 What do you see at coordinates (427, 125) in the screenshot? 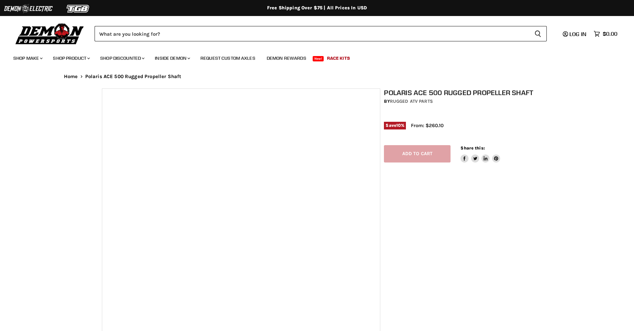
I see `span: From: $260.10` at bounding box center [427, 125].